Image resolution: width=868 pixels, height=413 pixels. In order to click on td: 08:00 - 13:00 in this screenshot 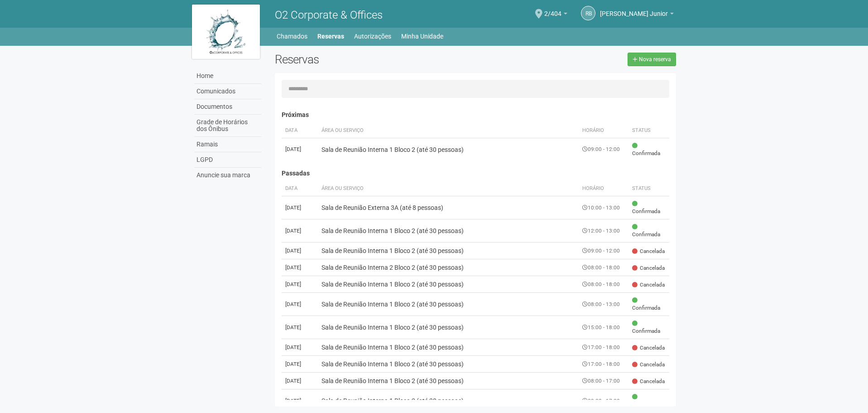, I will do `click(604, 304)`.